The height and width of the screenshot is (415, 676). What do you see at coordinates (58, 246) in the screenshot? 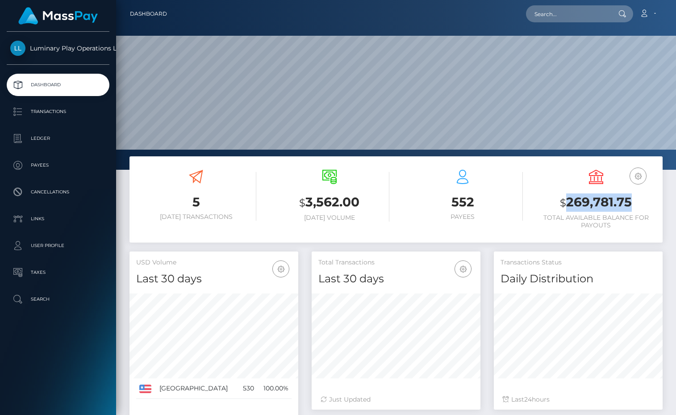
I see `p: User Profile` at bounding box center [58, 246].